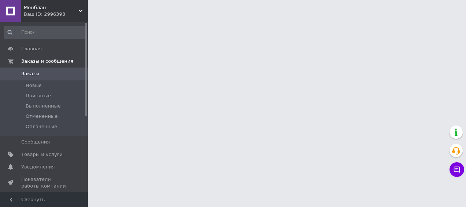 This screenshot has height=207, width=466. I want to click on span: Показатели работы компании, so click(44, 183).